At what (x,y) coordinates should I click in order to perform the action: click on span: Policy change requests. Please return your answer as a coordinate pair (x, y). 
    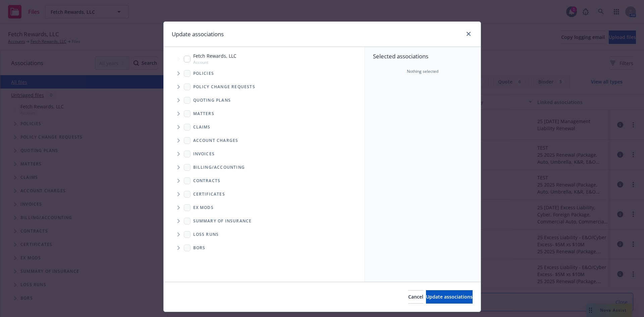
    Looking at the image, I should click on (224, 87).